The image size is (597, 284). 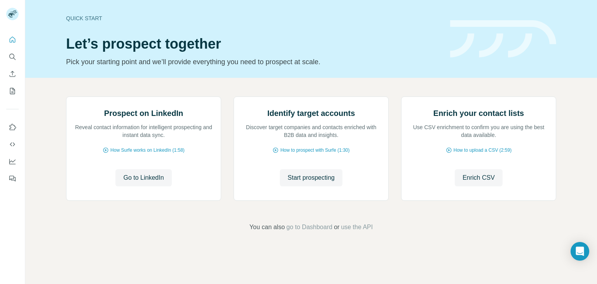 What do you see at coordinates (479, 131) in the screenshot?
I see `p: Use CSV enrichment to confirm you are using the best data available.` at bounding box center [479, 131].